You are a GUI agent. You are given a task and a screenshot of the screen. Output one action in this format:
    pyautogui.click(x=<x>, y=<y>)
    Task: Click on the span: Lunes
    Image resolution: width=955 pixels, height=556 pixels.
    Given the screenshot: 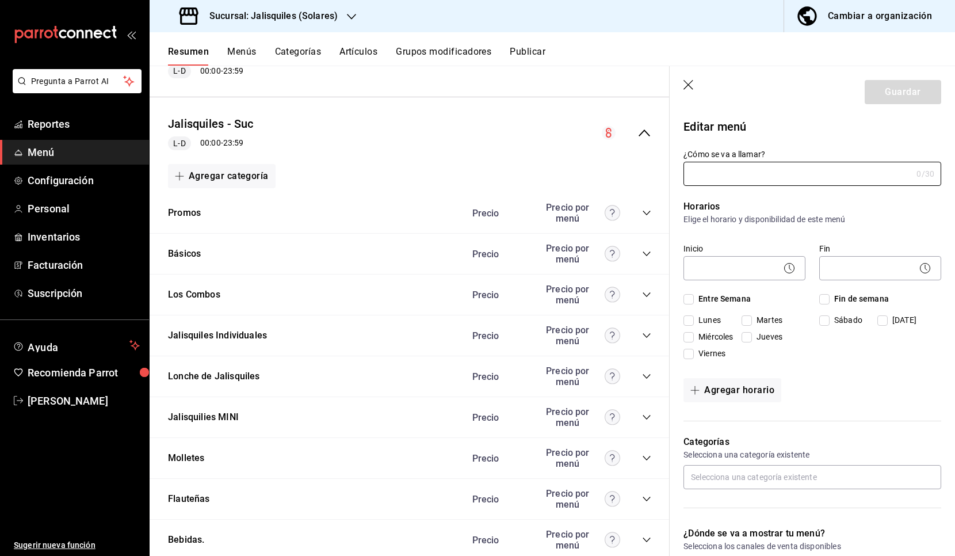 What is the action you would take?
    pyautogui.click(x=707, y=320)
    